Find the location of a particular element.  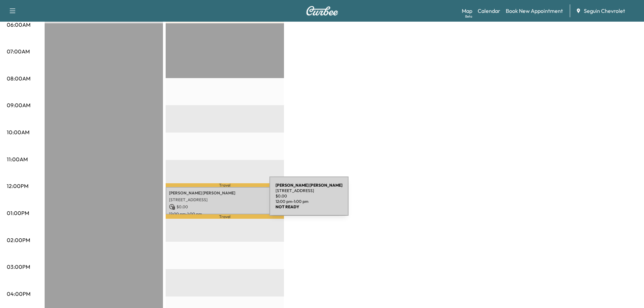

div: Beta is located at coordinates (468, 16).